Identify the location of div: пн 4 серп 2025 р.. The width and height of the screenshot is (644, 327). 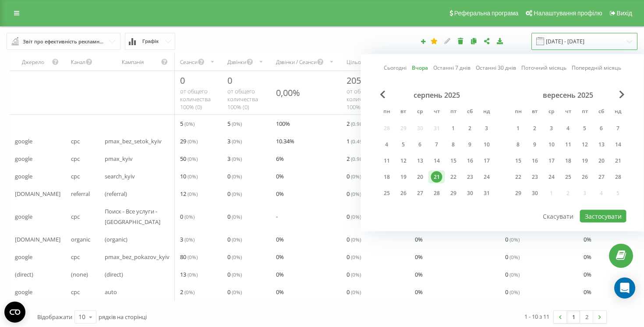
(387, 145).